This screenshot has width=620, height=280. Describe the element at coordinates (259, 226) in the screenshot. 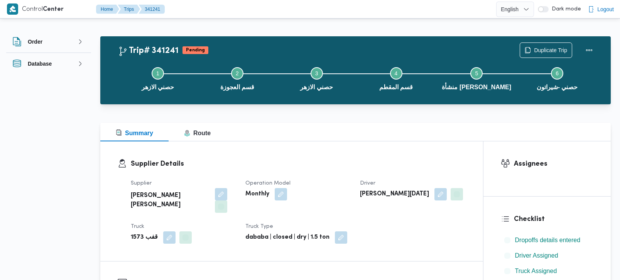

I see `span: Truck Type` at that location.